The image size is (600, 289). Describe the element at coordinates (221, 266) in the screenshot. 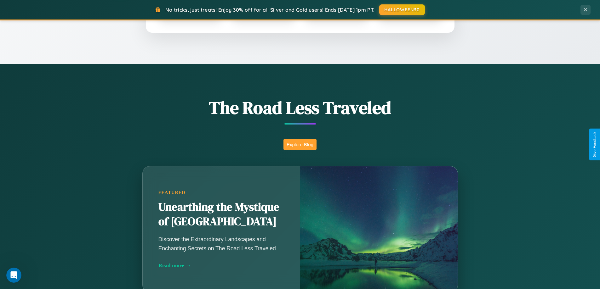

I see `div: Read more →` at that location.